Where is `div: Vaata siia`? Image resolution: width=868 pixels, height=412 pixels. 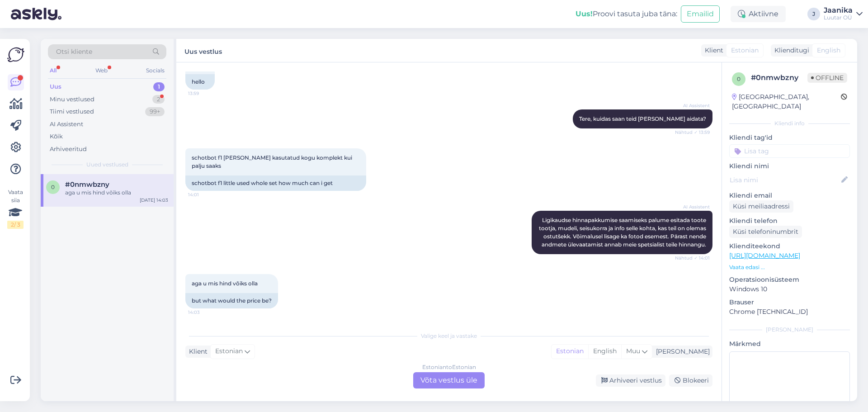
div: Vaata siia is located at coordinates (15, 209).